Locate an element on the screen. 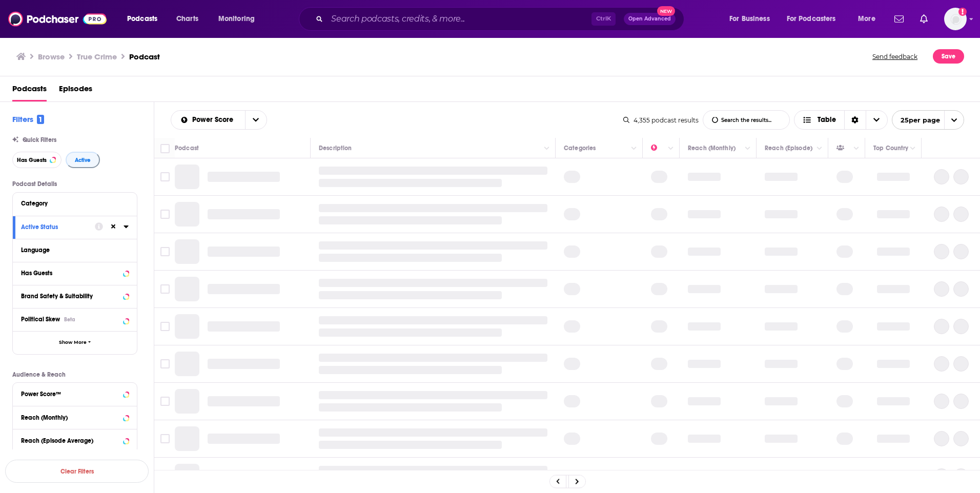 This screenshot has height=493, width=980. button: Show More is located at coordinates (75, 342).